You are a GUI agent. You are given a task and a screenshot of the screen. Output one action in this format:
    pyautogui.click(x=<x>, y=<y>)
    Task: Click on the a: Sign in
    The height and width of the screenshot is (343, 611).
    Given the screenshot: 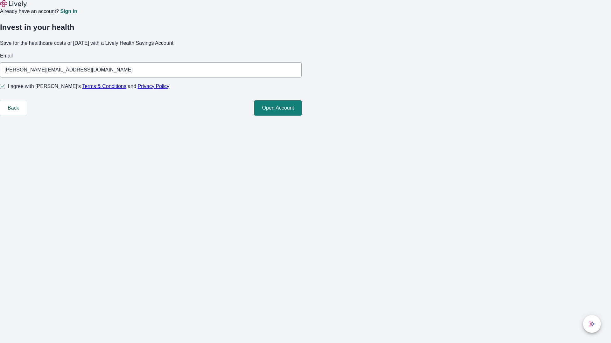 What is the action you would take?
    pyautogui.click(x=68, y=11)
    